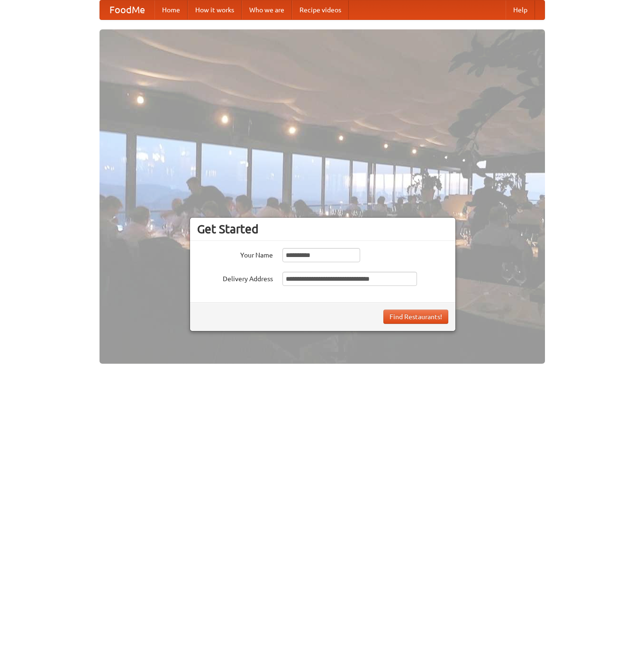 The image size is (644, 671). What do you see at coordinates (521, 10) in the screenshot?
I see `a: Help` at bounding box center [521, 10].